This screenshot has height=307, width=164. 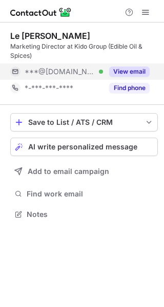 What do you see at coordinates (82, 147) in the screenshot?
I see `span: AI write personalized message` at bounding box center [82, 147].